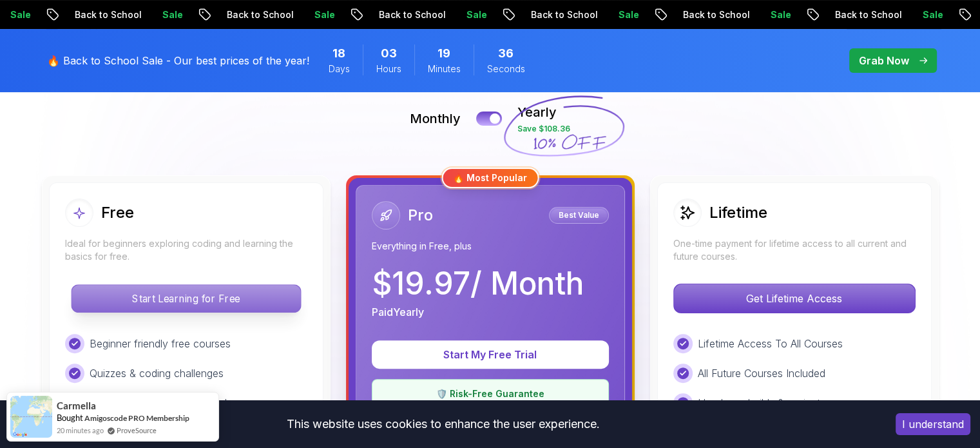 The image size is (980, 448). I want to click on p: One-time payment for lifetime access to all current and future courses., so click(795, 250).